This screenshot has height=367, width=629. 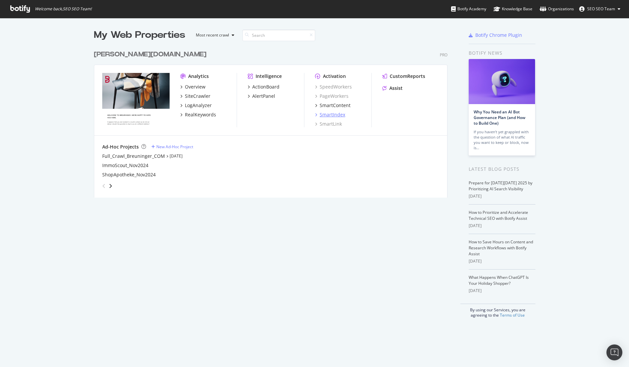 What do you see at coordinates (469, 9) in the screenshot?
I see `div: Botify Academy` at bounding box center [469, 9].